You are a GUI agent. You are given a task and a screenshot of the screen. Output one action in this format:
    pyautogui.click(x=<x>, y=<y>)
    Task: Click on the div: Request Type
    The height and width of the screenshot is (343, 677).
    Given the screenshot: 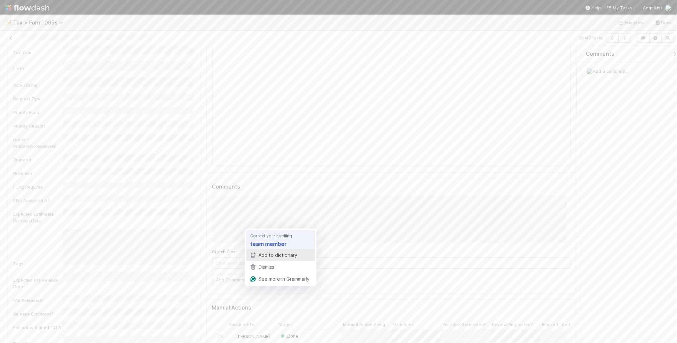 What is the action you would take?
    pyautogui.click(x=38, y=99)
    